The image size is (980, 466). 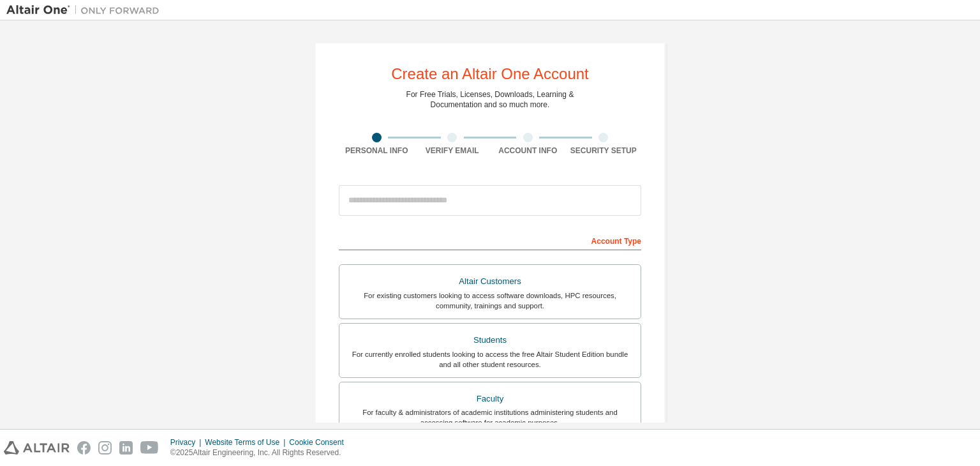 I want to click on div: Faculty, so click(x=490, y=399).